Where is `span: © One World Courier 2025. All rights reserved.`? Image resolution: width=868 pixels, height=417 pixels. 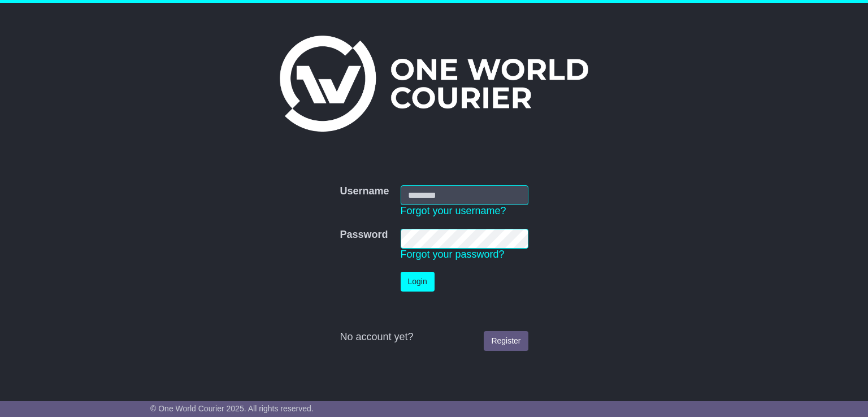 span: © One World Courier 2025. All rights reserved. is located at coordinates (231, 408).